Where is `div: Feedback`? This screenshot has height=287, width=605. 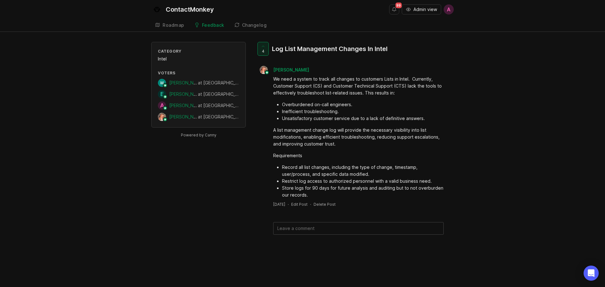
div: Feedback is located at coordinates (213, 25).